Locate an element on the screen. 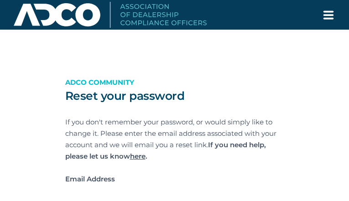  img: Association of Dealership Compliance Officers logo is located at coordinates (110, 15).